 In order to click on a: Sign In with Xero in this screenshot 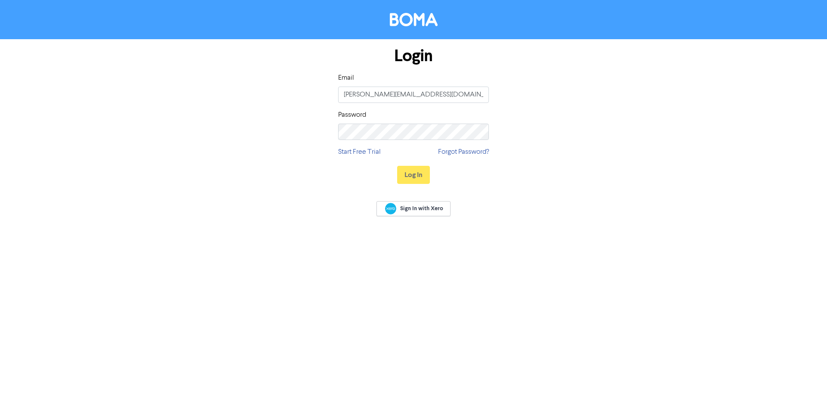, I will do `click(413, 208)`.